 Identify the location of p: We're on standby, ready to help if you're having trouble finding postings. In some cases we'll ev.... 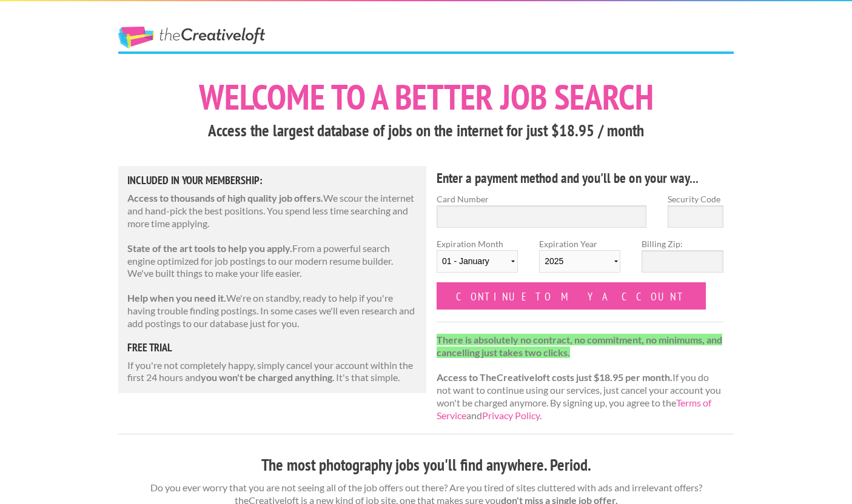
(272, 311).